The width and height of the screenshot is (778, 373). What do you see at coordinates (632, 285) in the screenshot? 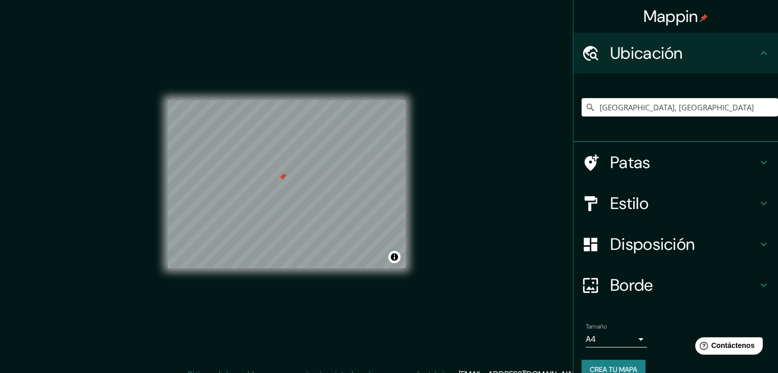
I see `font: Borde` at bounding box center [632, 285].